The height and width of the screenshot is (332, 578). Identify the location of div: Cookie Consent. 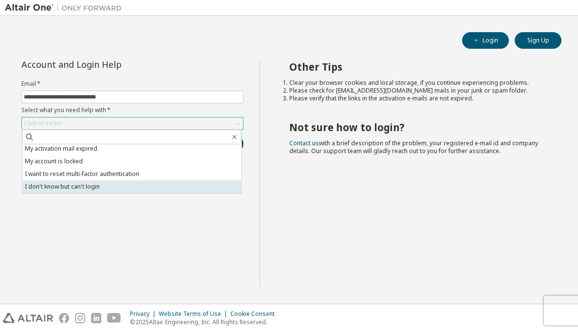
(255, 314).